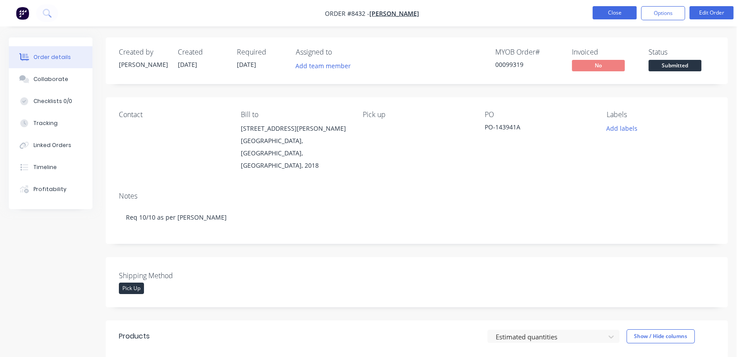 The width and height of the screenshot is (744, 357). Describe the element at coordinates (134, 336) in the screenshot. I see `div: Products` at that location.